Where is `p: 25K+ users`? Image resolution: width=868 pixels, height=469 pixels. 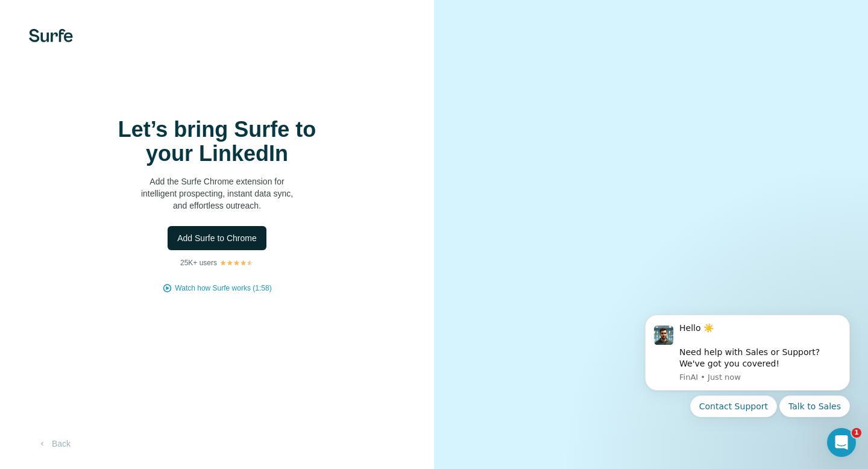 p: 25K+ users is located at coordinates (199, 263).